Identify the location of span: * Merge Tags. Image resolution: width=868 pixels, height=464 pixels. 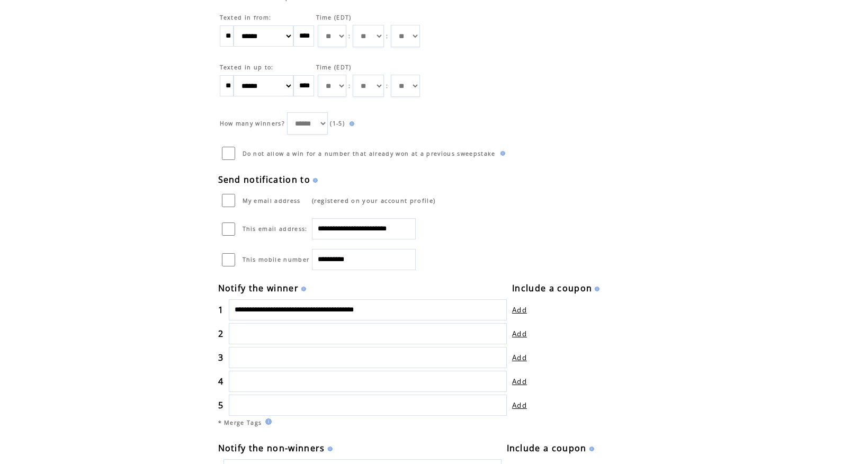
(240, 423).